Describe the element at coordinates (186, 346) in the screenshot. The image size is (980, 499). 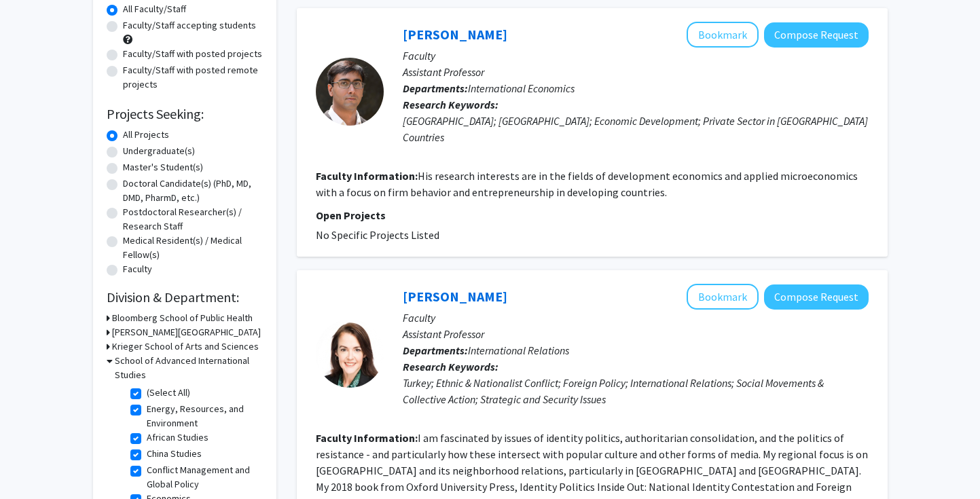
I see `h3: Krieger School of Arts and Sciences` at that location.